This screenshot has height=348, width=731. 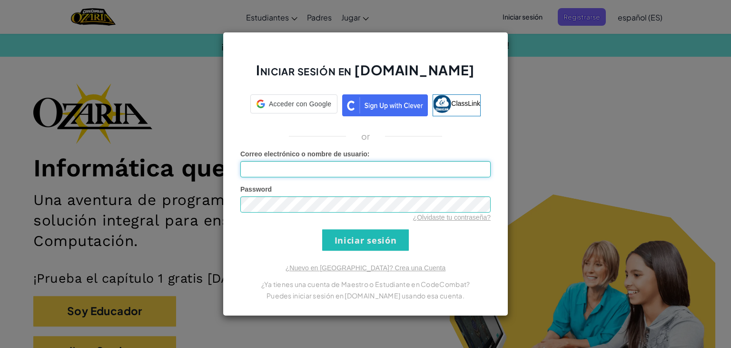 What do you see at coordinates (256, 189) in the screenshot?
I see `span: Password` at bounding box center [256, 189].